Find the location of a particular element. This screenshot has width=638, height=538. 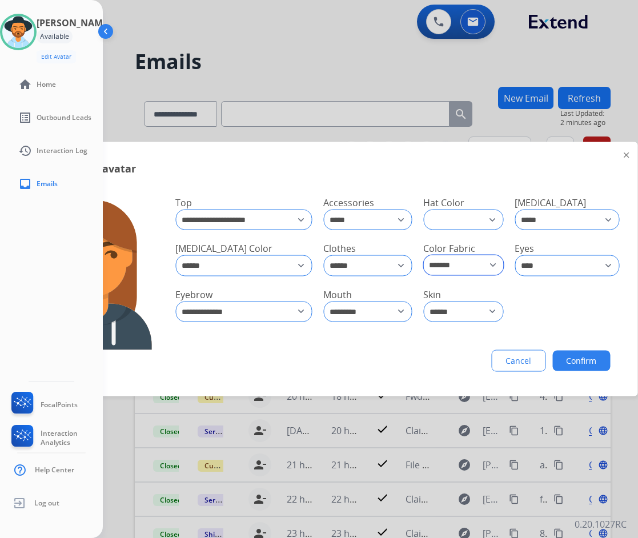

img: close-button is located at coordinates (626, 155).